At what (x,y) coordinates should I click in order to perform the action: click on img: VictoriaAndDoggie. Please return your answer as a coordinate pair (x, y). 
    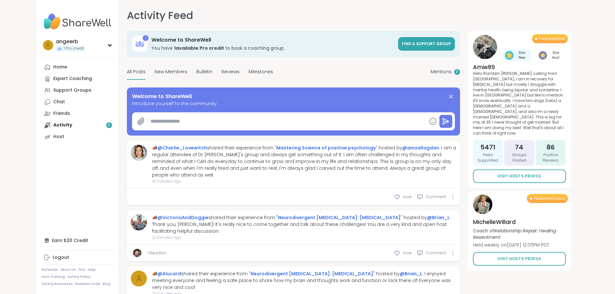
    Looking at the image, I should click on (139, 222).